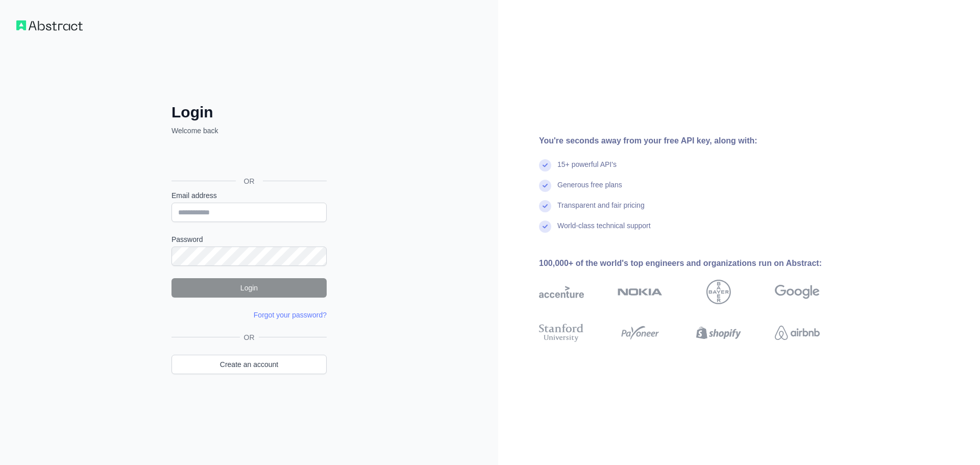 The height and width of the screenshot is (465, 980). Describe the element at coordinates (601, 210) in the screenshot. I see `div: Transparent and fair pricing` at that location.